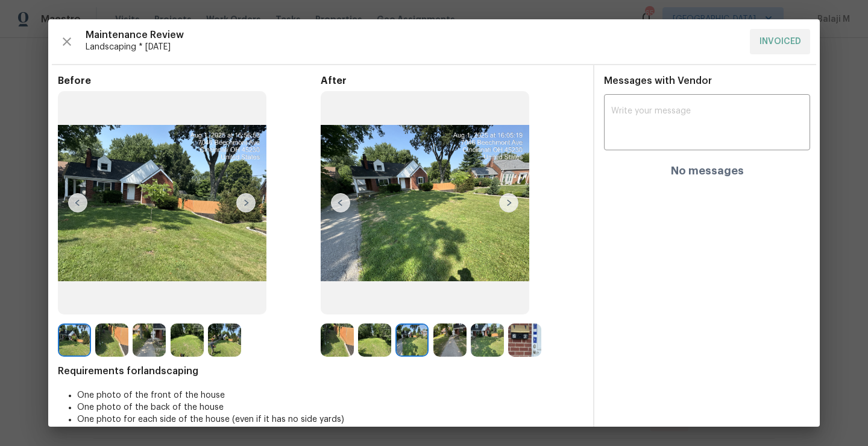 This screenshot has height=446, width=868. I want to click on li: One photo of the front of the house, so click(331, 395).